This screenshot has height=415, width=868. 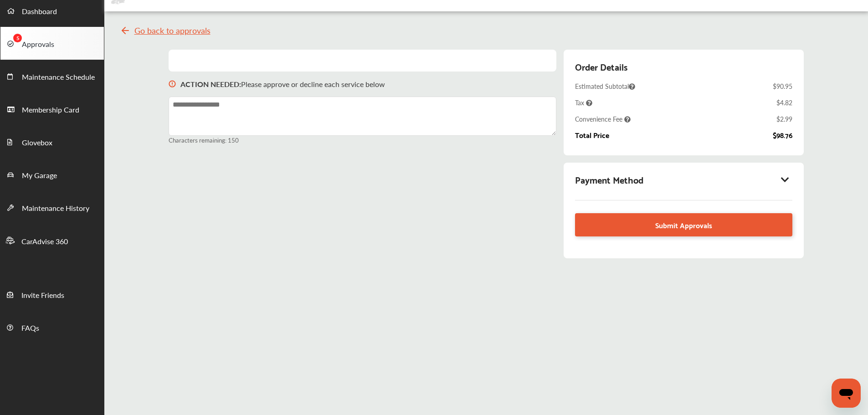 I want to click on span: My Garage, so click(x=40, y=176).